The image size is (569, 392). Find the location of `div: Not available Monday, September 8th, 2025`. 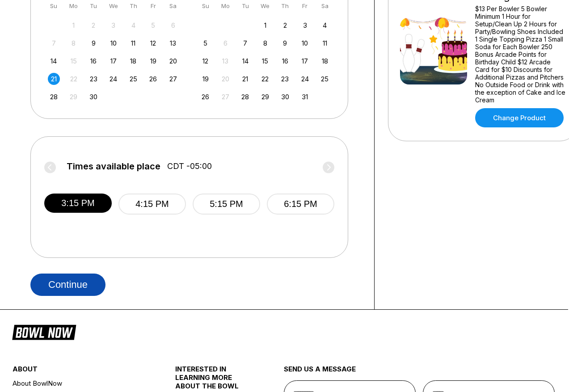

div: Not available Monday, September 8th, 2025 is located at coordinates (73, 43).